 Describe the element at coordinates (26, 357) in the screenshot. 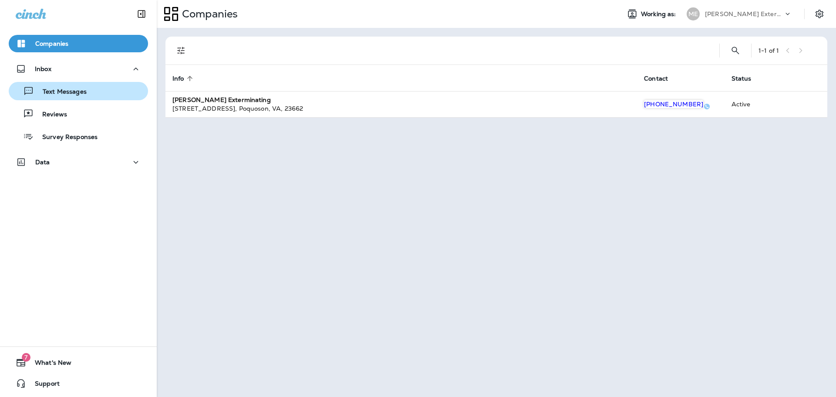

I see `span: 7` at that location.